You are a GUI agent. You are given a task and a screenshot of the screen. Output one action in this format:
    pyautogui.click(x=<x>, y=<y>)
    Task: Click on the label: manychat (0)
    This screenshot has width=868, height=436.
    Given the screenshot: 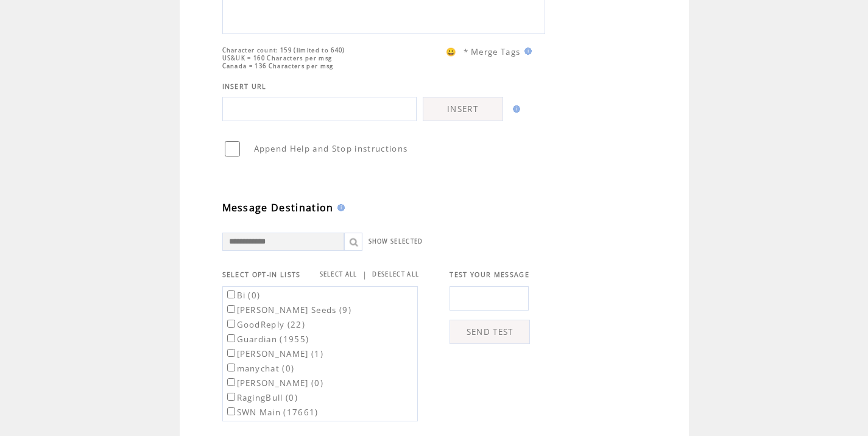 What is the action you would take?
    pyautogui.click(x=260, y=369)
    